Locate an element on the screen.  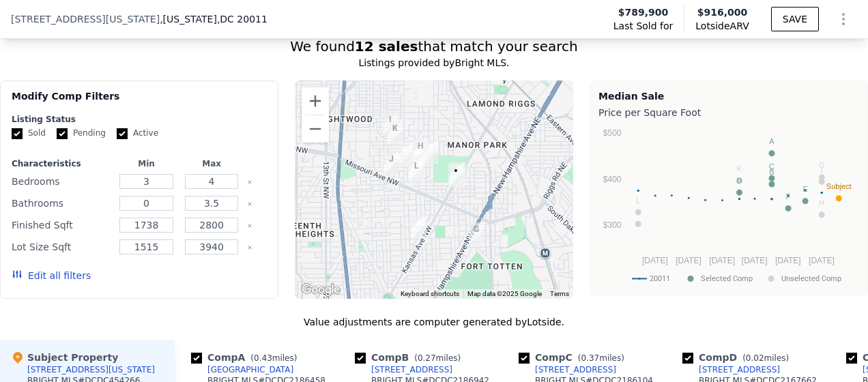
input: Active is located at coordinates (122, 134).